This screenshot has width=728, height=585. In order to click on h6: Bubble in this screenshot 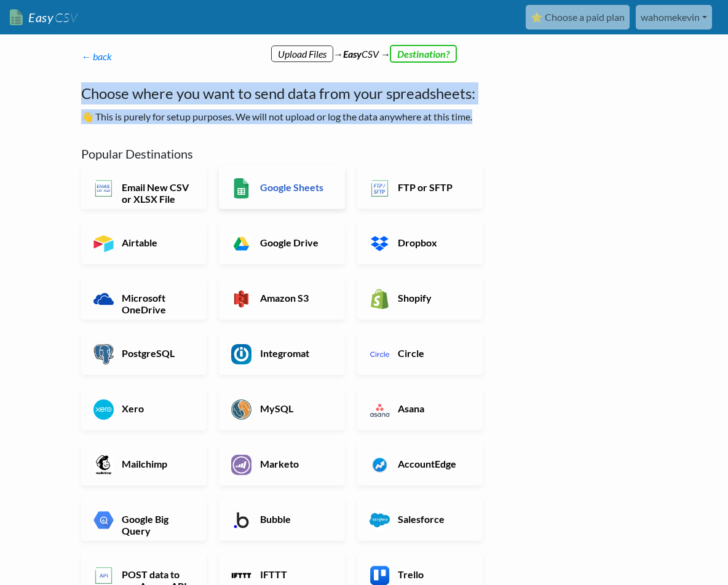, I will do `click(294, 518)`.